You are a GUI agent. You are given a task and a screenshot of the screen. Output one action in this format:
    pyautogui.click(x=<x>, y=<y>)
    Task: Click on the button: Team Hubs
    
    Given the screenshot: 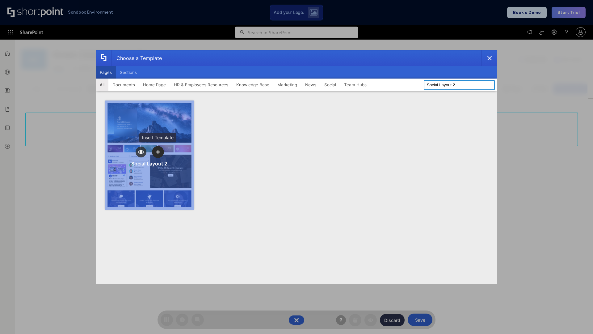 What is the action you would take?
    pyautogui.click(x=355, y=85)
    